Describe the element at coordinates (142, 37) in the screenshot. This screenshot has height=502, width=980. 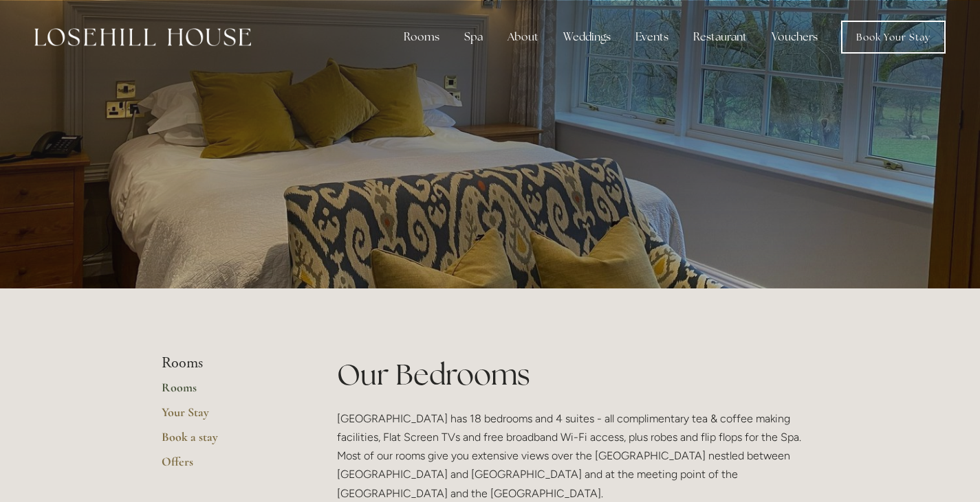
I see `img: Losehill House` at that location.